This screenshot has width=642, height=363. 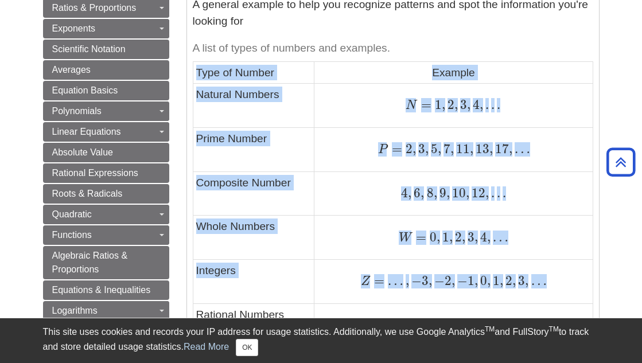 What do you see at coordinates (366, 282) in the screenshot?
I see `span: Z` at bounding box center [366, 282].